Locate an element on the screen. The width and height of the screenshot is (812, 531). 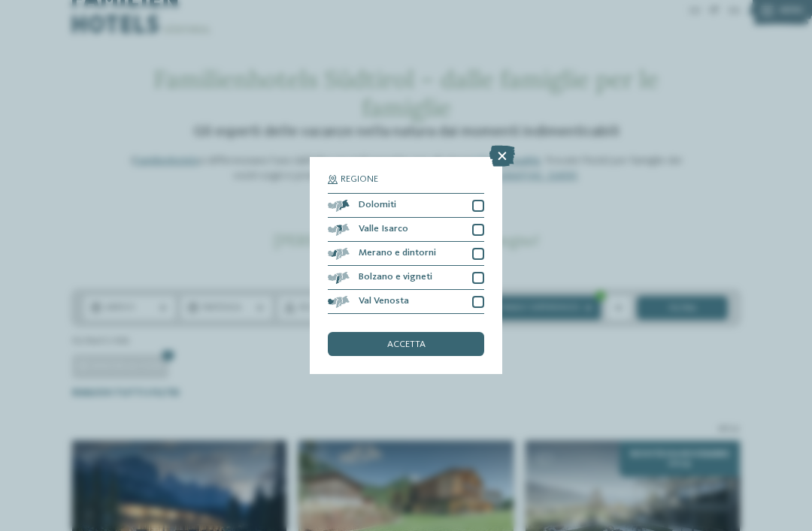
span: Valle Isarco is located at coordinates (383, 229).